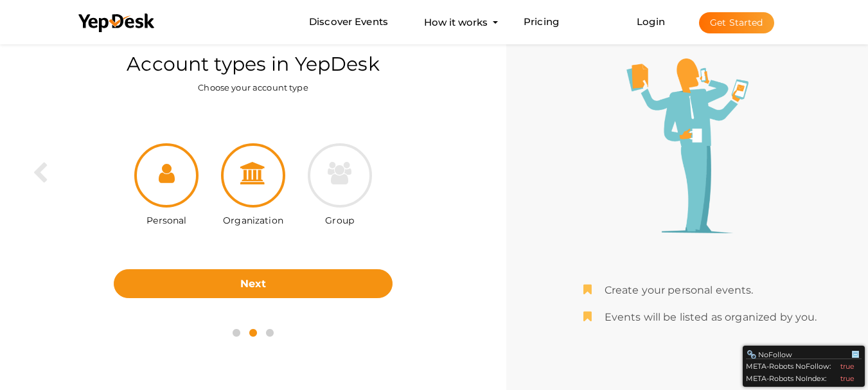  I want to click on img: personal-illustration.png, so click(688, 145).